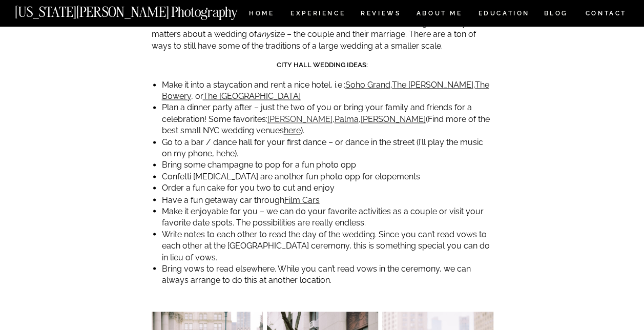 This screenshot has height=330, width=644. I want to click on li: Have a fun getaway car through, so click(327, 200).